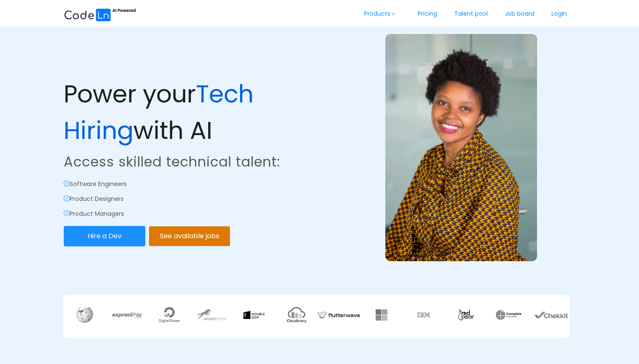 The image size is (639, 364). Describe the element at coordinates (461, 148) in the screenshot. I see `img: example` at that location.